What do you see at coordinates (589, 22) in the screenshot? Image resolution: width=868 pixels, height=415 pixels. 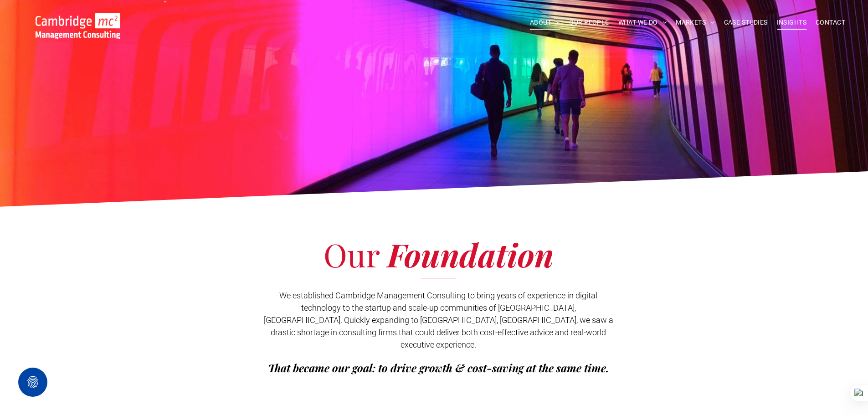 I see `a: OUR PEOPLE` at bounding box center [589, 22].